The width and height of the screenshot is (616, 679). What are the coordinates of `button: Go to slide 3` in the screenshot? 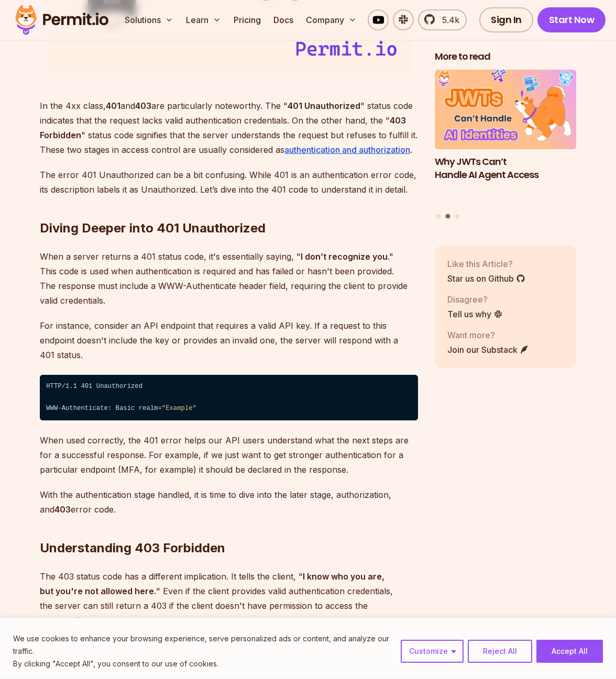 It's located at (457, 216).